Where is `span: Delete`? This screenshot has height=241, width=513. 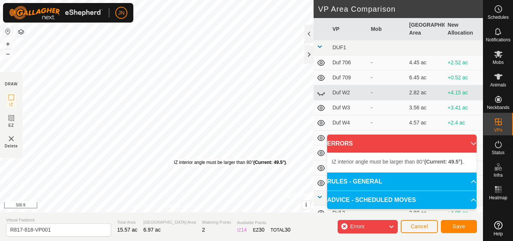
span: Delete is located at coordinates (11, 146).